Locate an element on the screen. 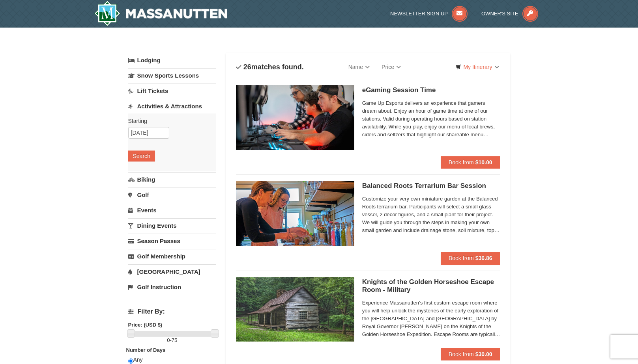 The image size is (638, 364). a: Owner's Site is located at coordinates (510, 13).